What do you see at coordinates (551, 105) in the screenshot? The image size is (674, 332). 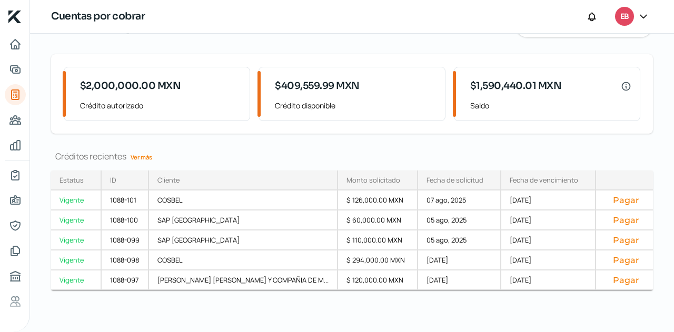 I see `span: Saldo` at bounding box center [551, 105].